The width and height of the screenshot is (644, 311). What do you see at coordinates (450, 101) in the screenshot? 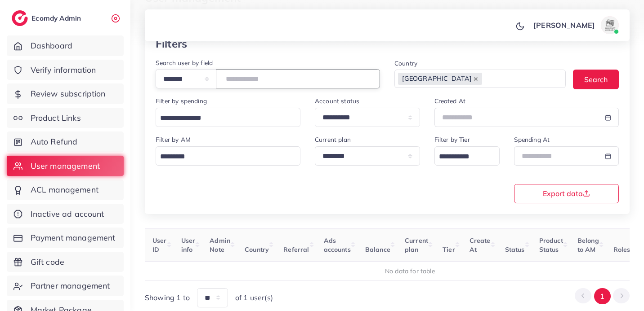
I see `label: Created At` at bounding box center [450, 101].